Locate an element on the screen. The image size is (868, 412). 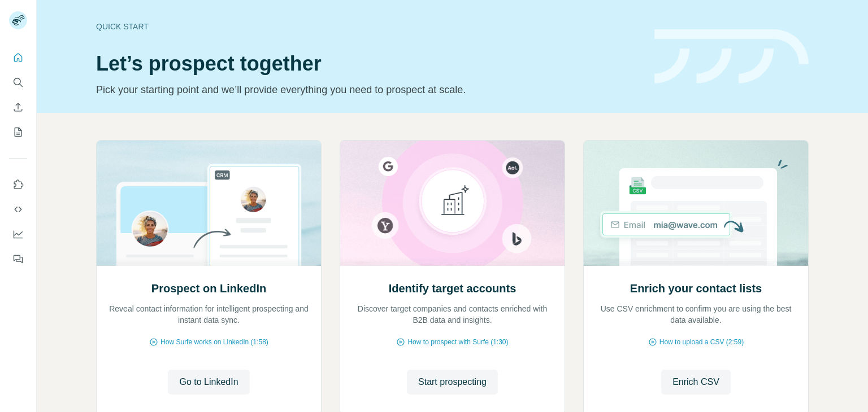
p: Discover target companies and contacts enriched with B2B data and insights. is located at coordinates (452, 314).